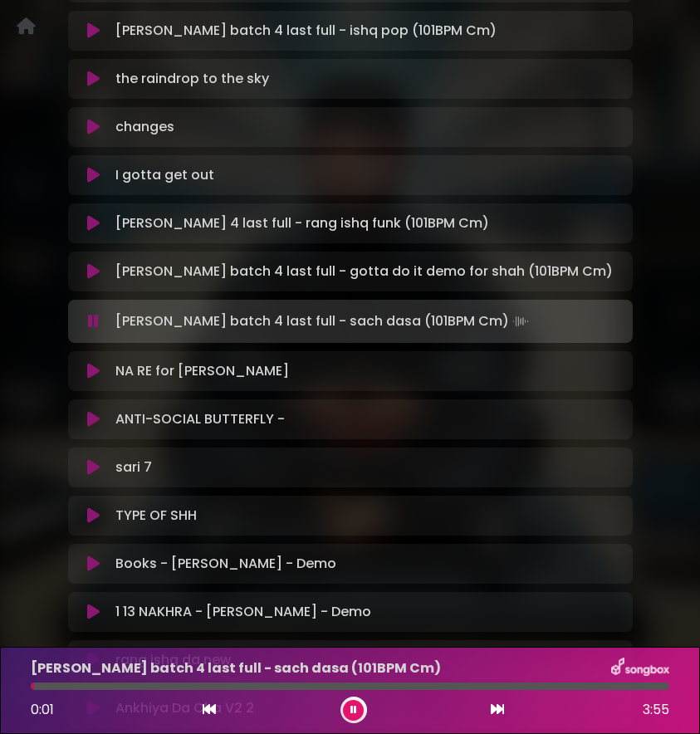 Image resolution: width=700 pixels, height=734 pixels. What do you see at coordinates (133, 467) in the screenshot?
I see `p: sari 7` at bounding box center [133, 467].